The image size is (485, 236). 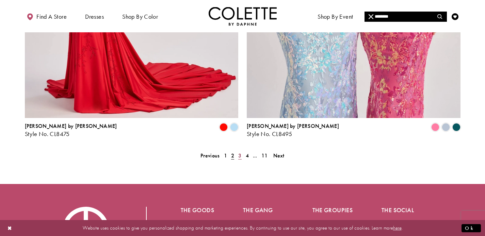 What do you see at coordinates (471, 228) in the screenshot?
I see `button: Submit Dialog` at bounding box center [471, 228].